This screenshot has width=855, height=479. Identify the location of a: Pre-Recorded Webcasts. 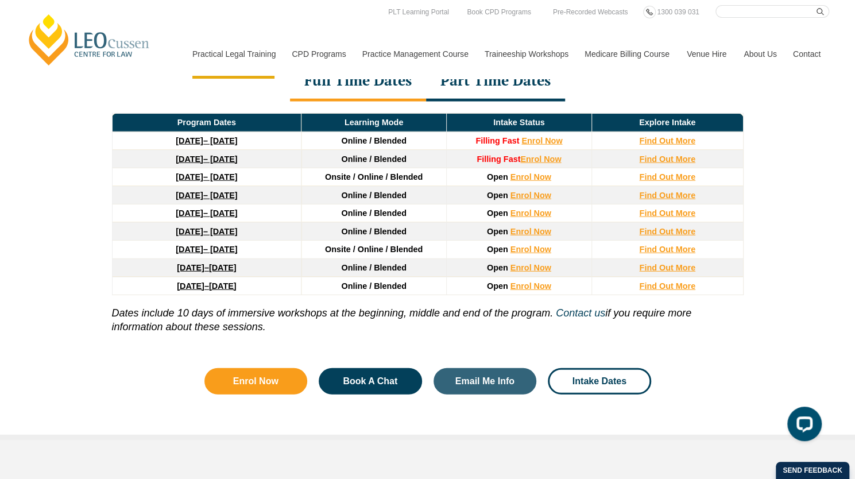
(590, 12).